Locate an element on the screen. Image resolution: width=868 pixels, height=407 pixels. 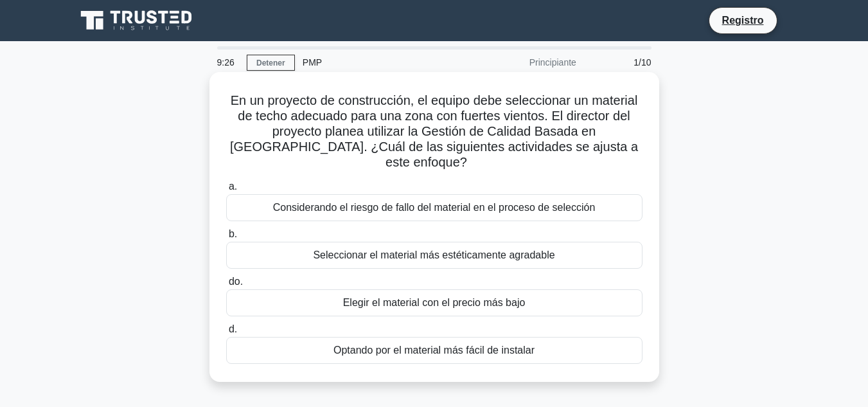
font: Detener is located at coordinates (270, 63).